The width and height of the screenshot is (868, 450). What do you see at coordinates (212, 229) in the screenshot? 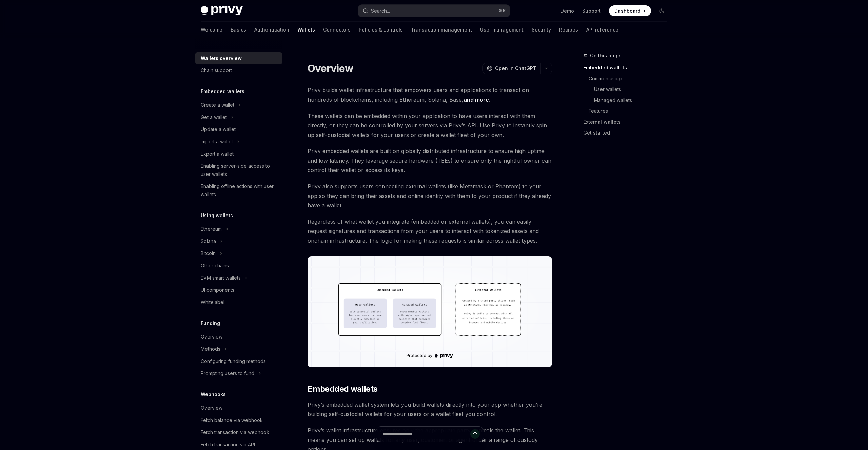
I see `div: Ethereum` at bounding box center [212, 229].